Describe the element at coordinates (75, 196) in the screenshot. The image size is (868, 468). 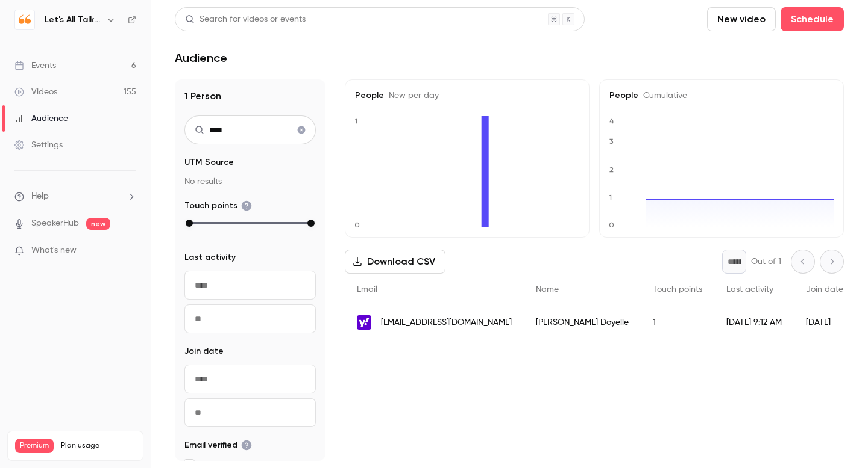
I see `li: help-dropdown-opener` at that location.